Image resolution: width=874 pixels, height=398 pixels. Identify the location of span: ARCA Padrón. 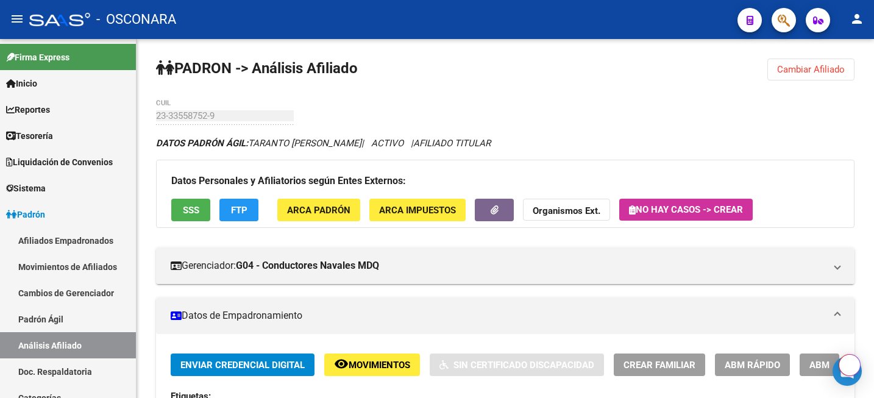
(319, 210).